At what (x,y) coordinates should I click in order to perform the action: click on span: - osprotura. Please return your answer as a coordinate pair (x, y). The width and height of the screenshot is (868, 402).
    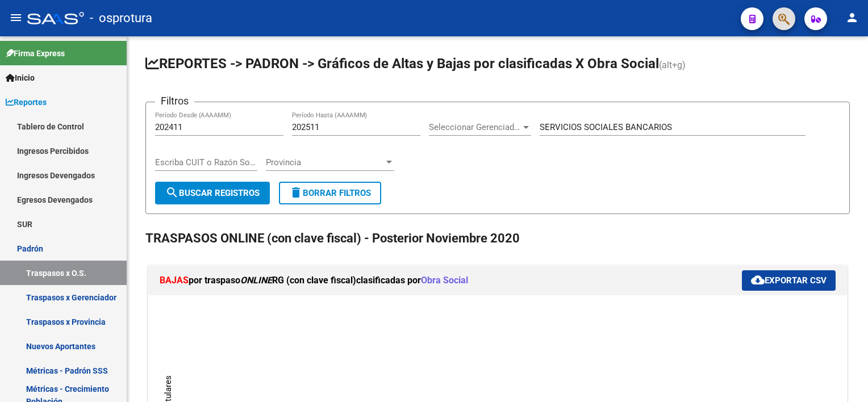
    Looking at the image, I should click on (121, 18).